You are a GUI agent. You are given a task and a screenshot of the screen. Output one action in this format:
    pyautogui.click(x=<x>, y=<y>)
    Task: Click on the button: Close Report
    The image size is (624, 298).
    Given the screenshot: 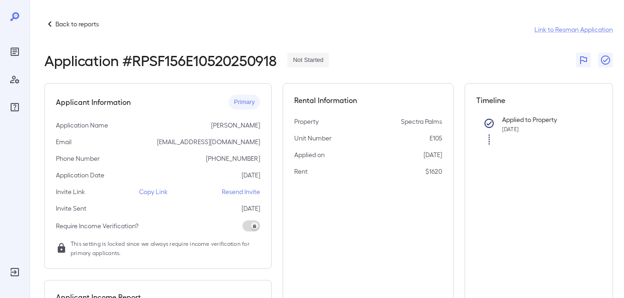 What is the action you would take?
    pyautogui.click(x=605, y=60)
    